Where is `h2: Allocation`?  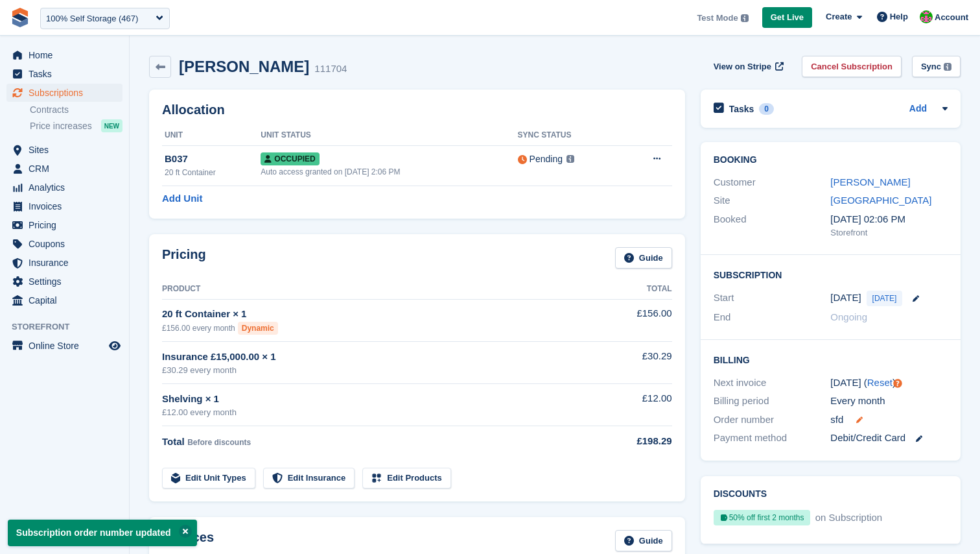
h2: Allocation is located at coordinates (417, 110).